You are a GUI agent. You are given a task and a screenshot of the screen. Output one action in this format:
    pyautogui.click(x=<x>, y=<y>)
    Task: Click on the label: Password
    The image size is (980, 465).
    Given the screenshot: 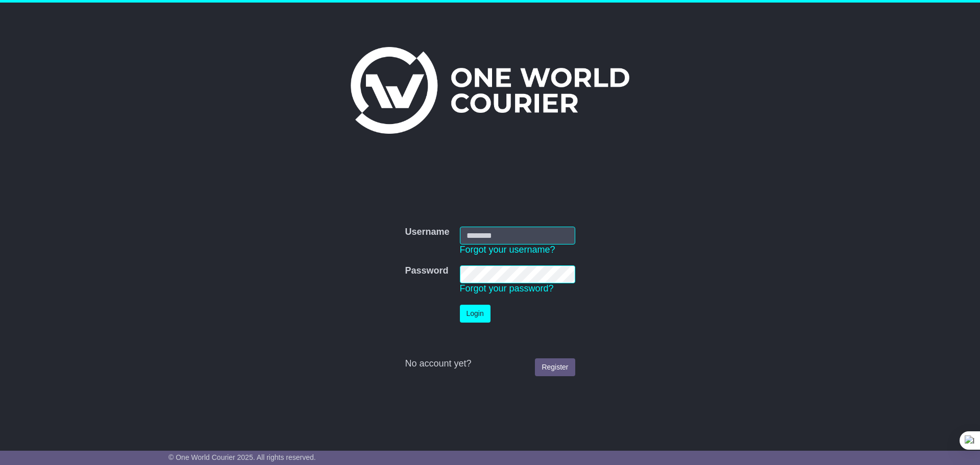 What is the action you would take?
    pyautogui.click(x=426, y=271)
    